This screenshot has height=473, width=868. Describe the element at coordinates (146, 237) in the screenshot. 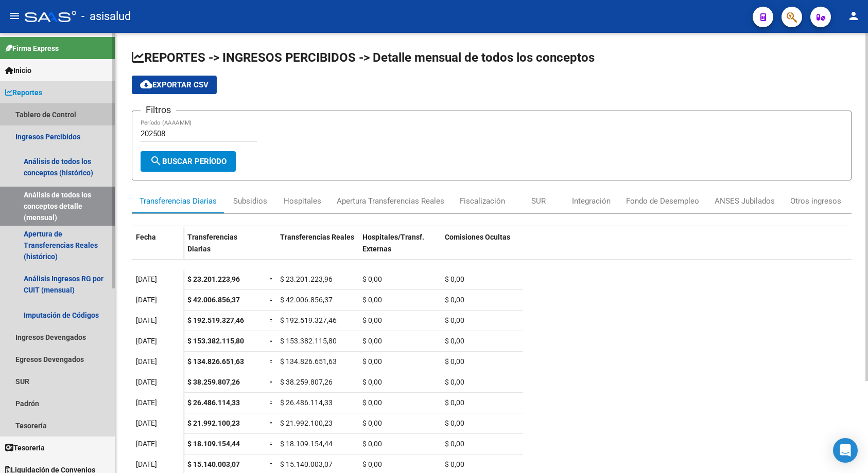

I see `span: Fecha` at that location.